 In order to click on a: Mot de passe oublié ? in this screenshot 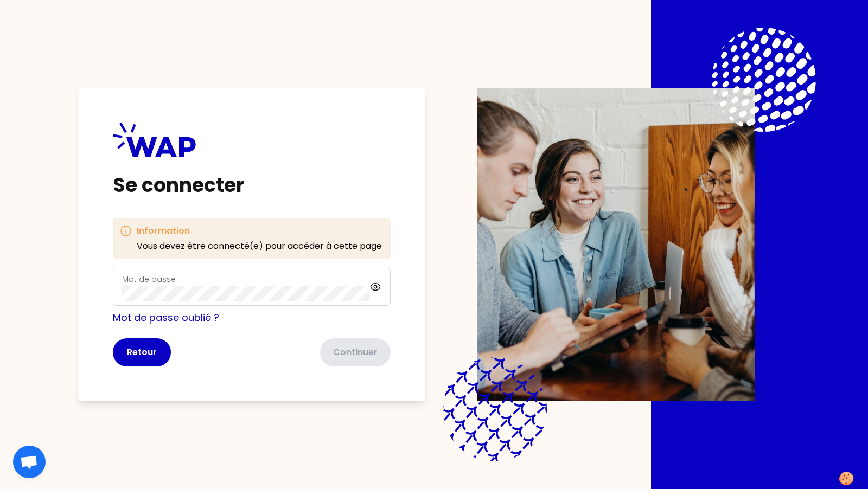, I will do `click(166, 318)`.